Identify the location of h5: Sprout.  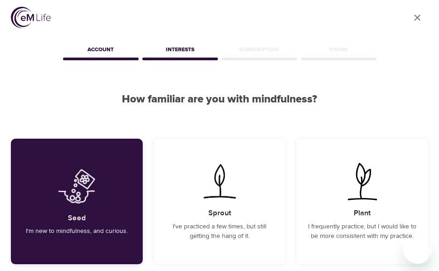
(219, 213).